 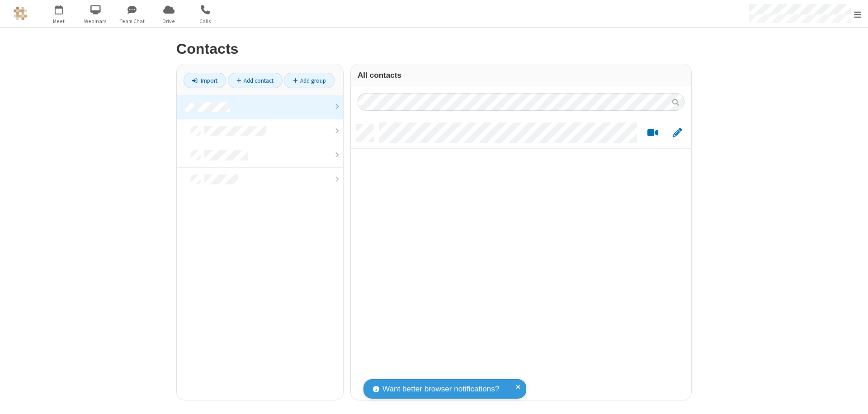 I want to click on a: Add contact, so click(x=255, y=81).